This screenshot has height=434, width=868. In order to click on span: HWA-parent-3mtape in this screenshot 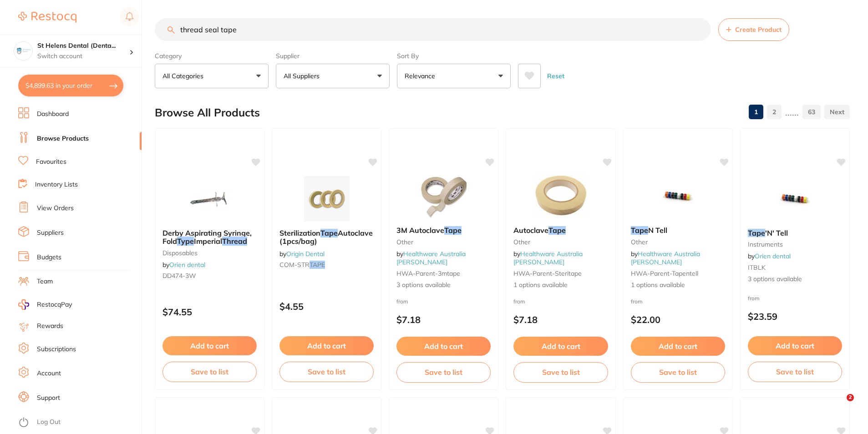, I will do `click(428, 274)`.